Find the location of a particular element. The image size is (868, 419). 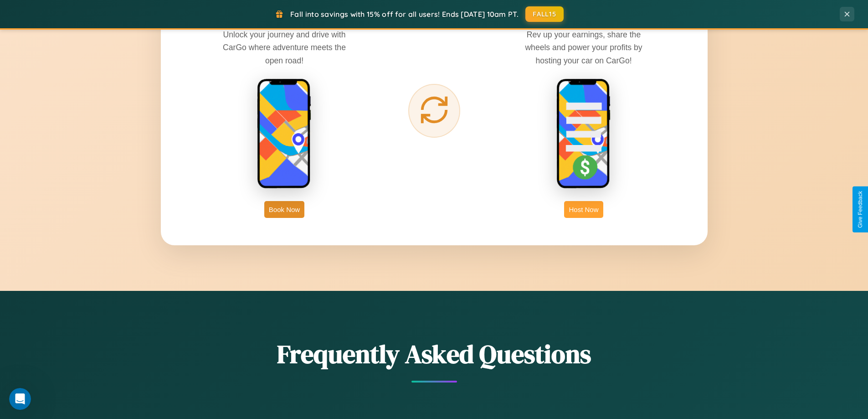

h2: Frequently Asked Questions is located at coordinates (434, 353).